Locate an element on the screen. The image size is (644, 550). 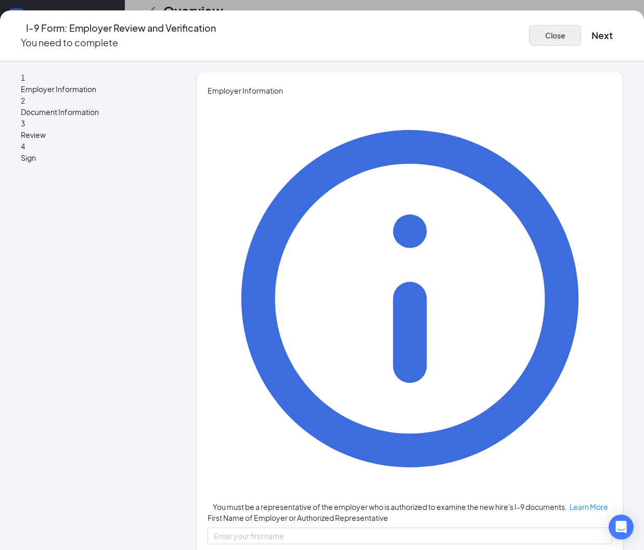
input: Enter your first name is located at coordinates (410, 536).